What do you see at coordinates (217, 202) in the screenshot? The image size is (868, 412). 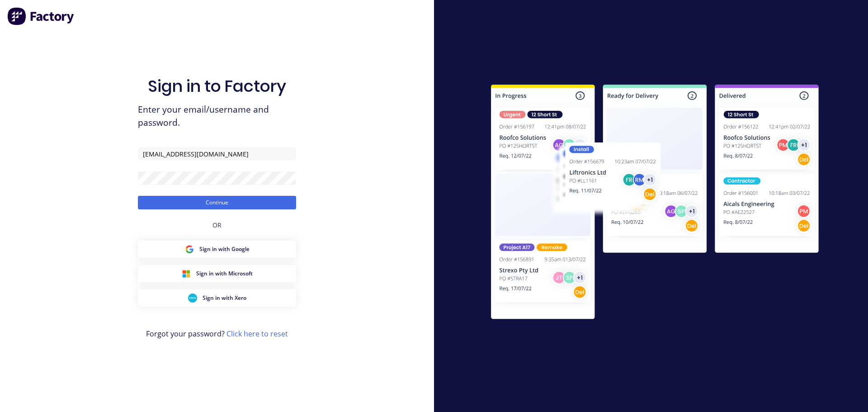 I see `button: Continue` at bounding box center [217, 202].